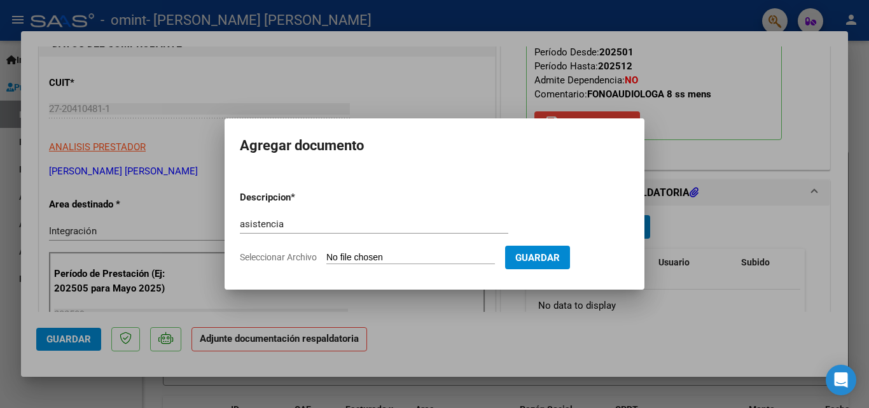 Image resolution: width=869 pixels, height=408 pixels. Describe the element at coordinates (538, 258) in the screenshot. I see `span: Guardar` at that location.